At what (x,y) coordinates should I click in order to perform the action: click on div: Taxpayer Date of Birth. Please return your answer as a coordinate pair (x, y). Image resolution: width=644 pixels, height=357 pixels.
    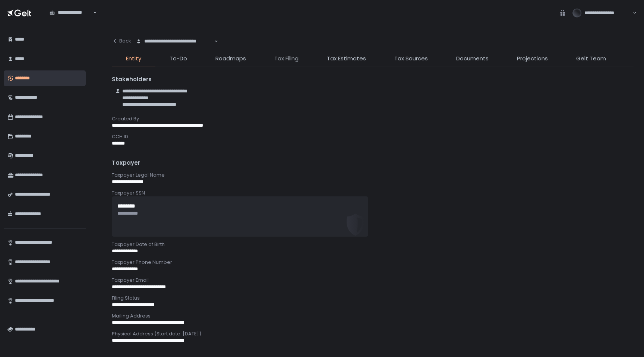
    Looking at the image, I should click on (373, 244).